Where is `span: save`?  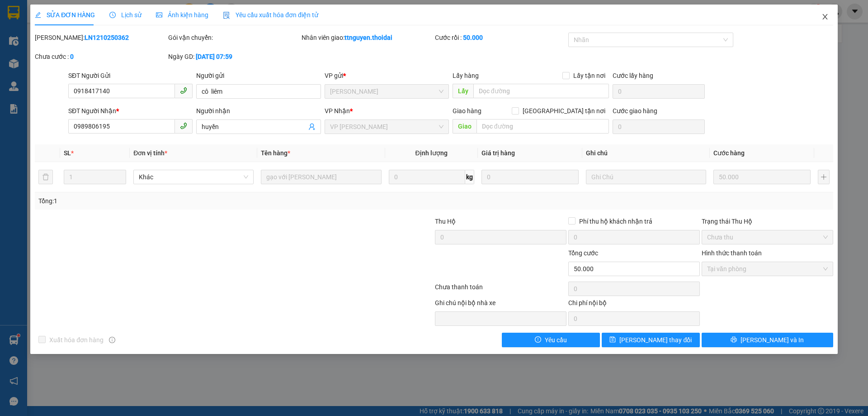 span: save is located at coordinates (612, 340).